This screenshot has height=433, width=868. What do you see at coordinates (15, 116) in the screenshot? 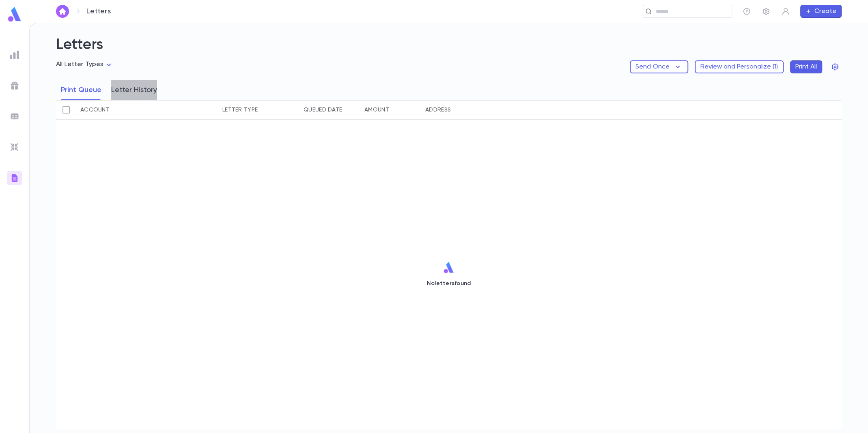
I see `img: batches_grey.339ca447c9d9533ef1741baa751efc33.svg` at bounding box center [15, 116].